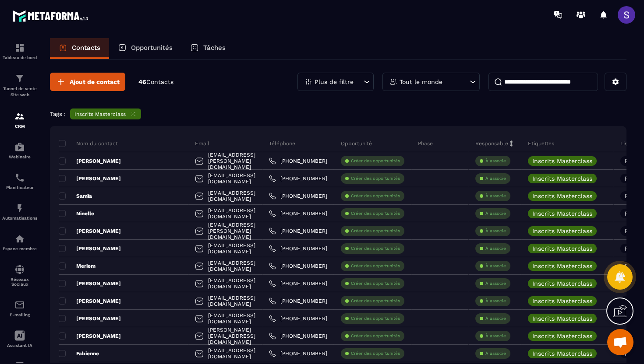 The width and height of the screenshot is (644, 364). Describe the element at coordinates (20, 339) in the screenshot. I see `a: Assistant IA` at that location.